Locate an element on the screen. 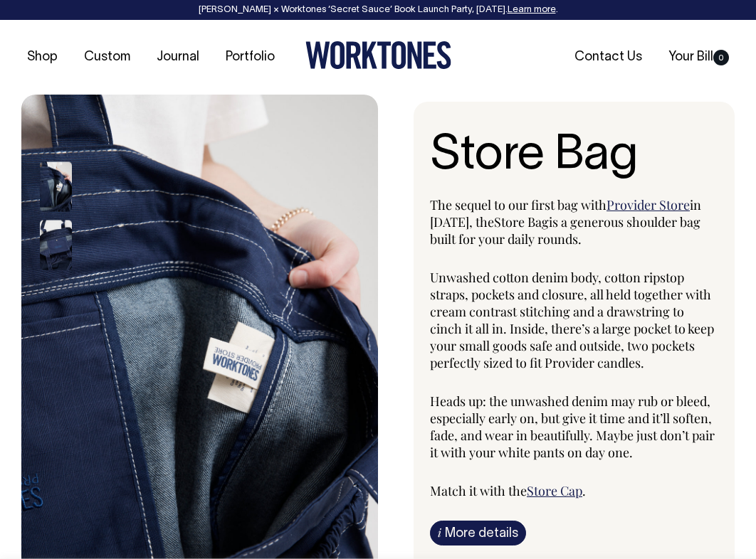 The height and width of the screenshot is (559, 756). h1: Store Bag is located at coordinates (574, 157).